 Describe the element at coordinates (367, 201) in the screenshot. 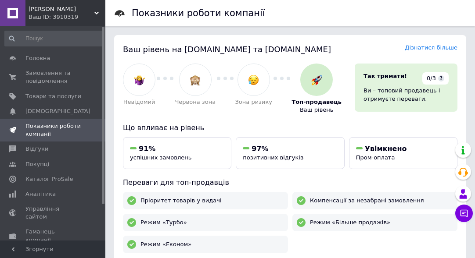

I see `span: Компенсації за незабрані замовлення` at that location.